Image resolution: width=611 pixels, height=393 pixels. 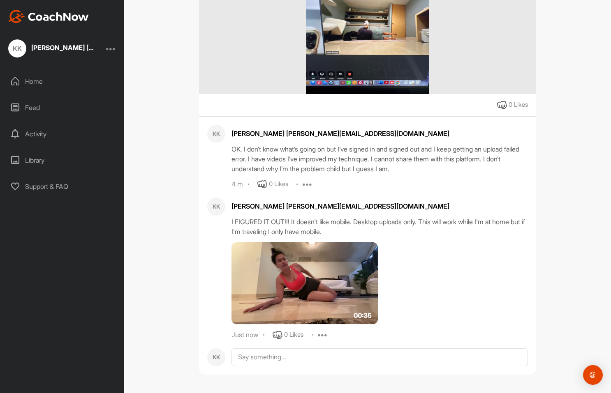 I want to click on div: Support & FAQ, so click(x=62, y=187).